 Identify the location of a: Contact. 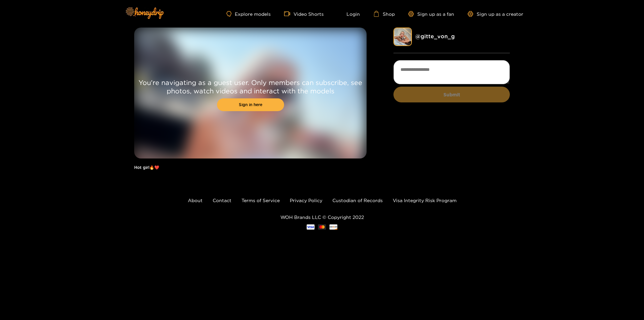
(222, 200).